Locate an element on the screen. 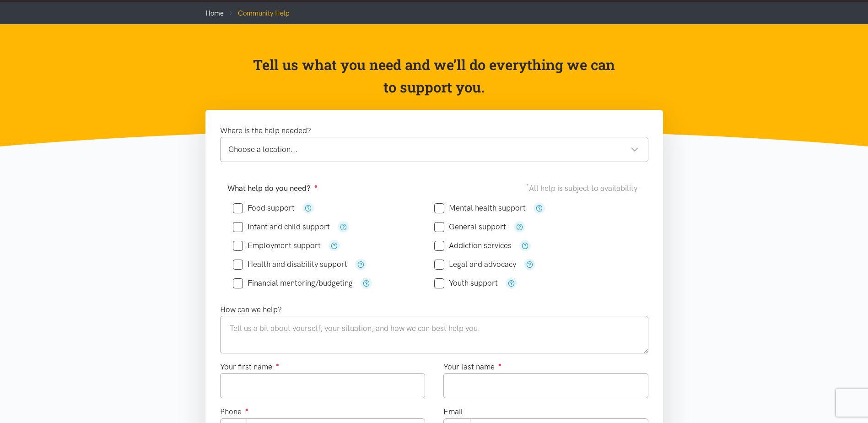  a: Home is located at coordinates (215, 13).